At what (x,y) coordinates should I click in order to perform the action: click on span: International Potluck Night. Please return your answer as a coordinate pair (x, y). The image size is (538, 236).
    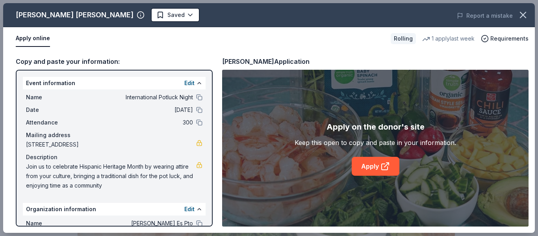
    Looking at the image, I should click on (136, 97).